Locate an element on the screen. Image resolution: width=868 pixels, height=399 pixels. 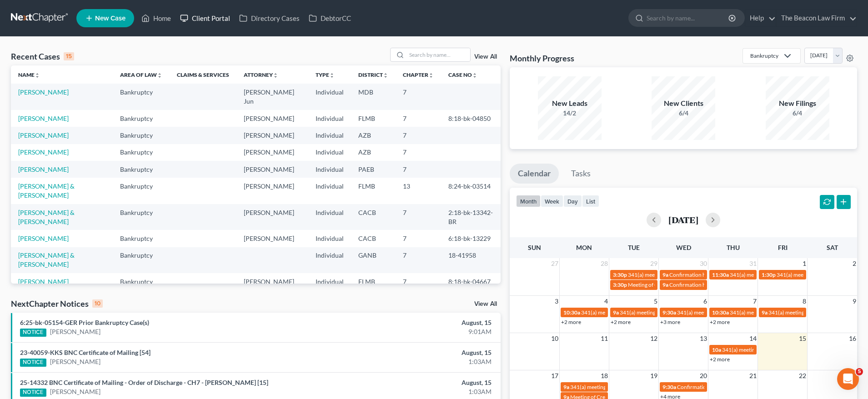
a: +3 more is located at coordinates (670, 322).